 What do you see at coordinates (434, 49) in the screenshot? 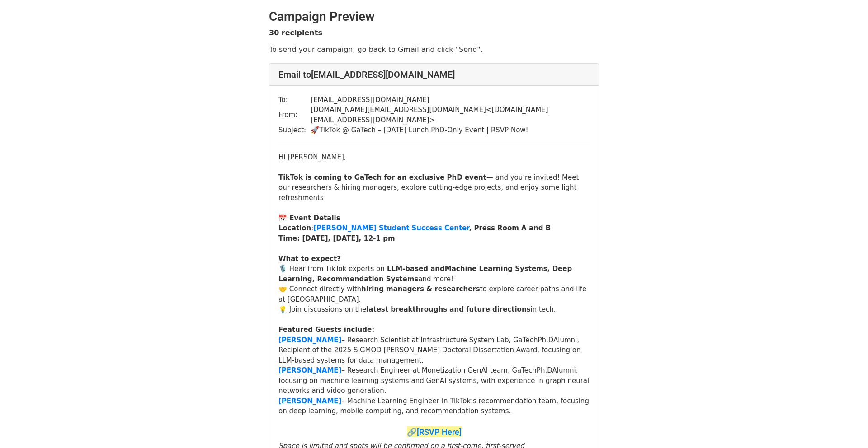
I see `p: To send your campaign, go back to Gmail and click "Send".` at bounding box center [434, 49].